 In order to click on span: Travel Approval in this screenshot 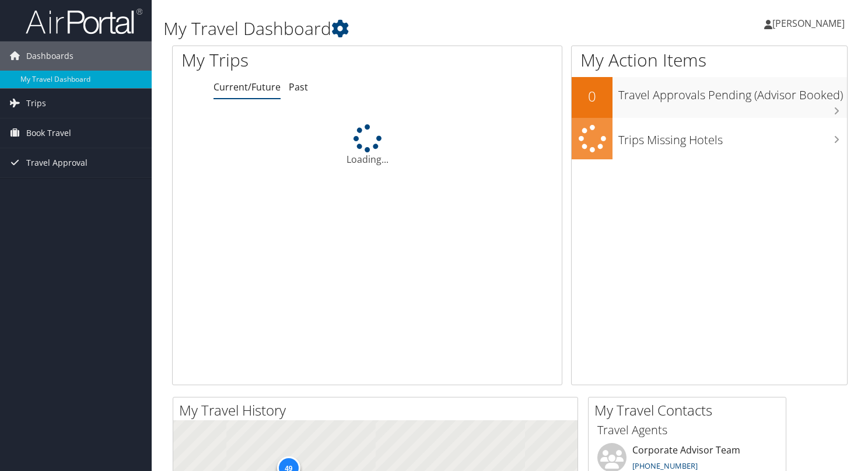, I will do `click(56, 163)`.